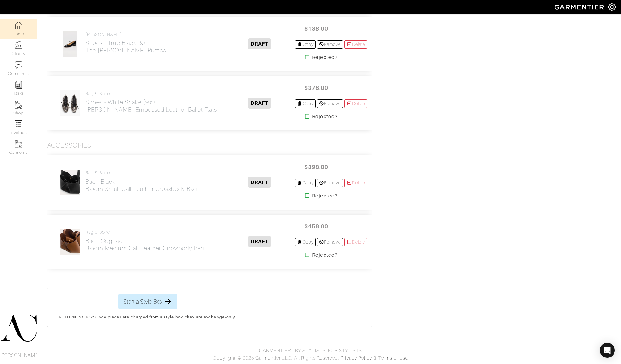 The width and height of the screenshot is (621, 364). Describe the element at coordinates (69, 146) in the screenshot. I see `h3: Accessories` at that location.